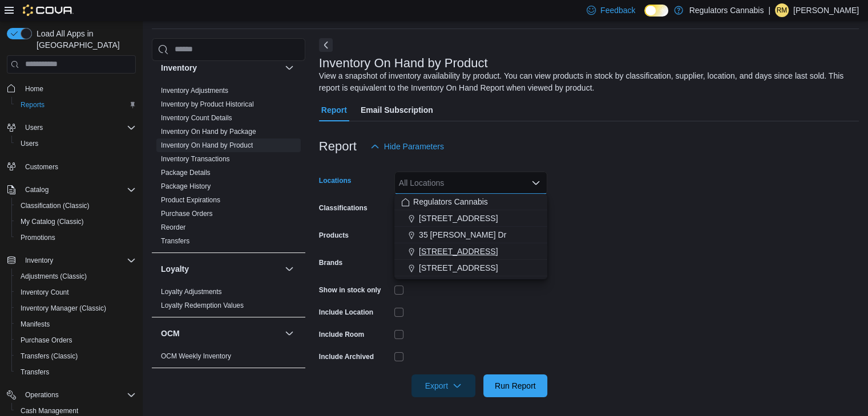 The width and height of the screenshot is (868, 416). Describe the element at coordinates (618, 10) in the screenshot. I see `span: Feedback` at that location.